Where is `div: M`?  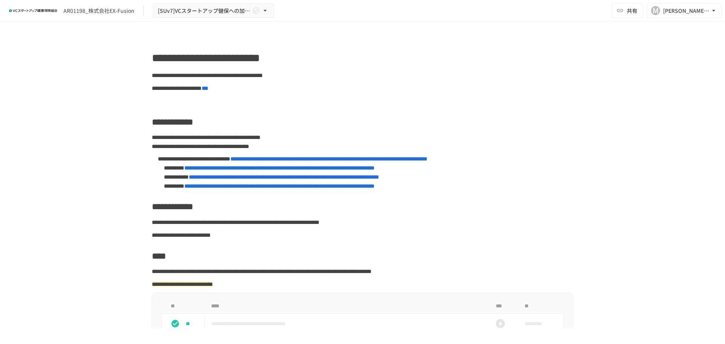
div: M is located at coordinates (655, 11).